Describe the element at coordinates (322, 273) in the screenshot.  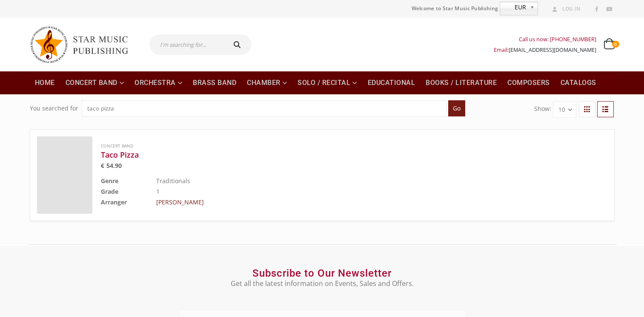
I see `h2: Subscribe to Our Newsletter` at that location.